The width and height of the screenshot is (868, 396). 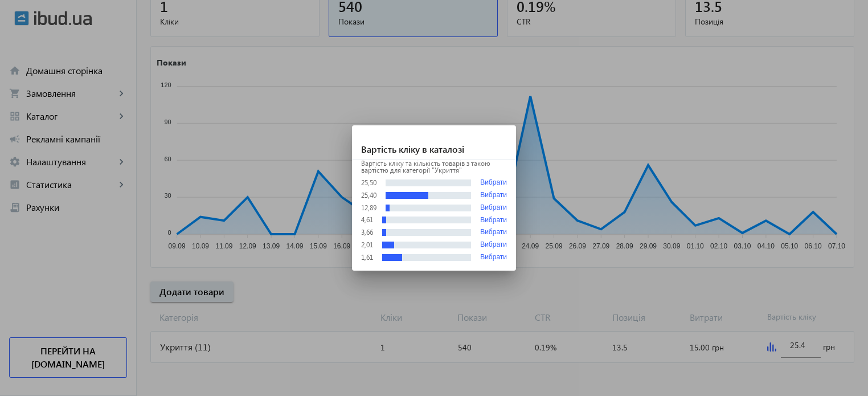 I want to click on p: Вартість кліку та кількість товарів з такою вартістю для категорії "Укриття", so click(x=434, y=167).